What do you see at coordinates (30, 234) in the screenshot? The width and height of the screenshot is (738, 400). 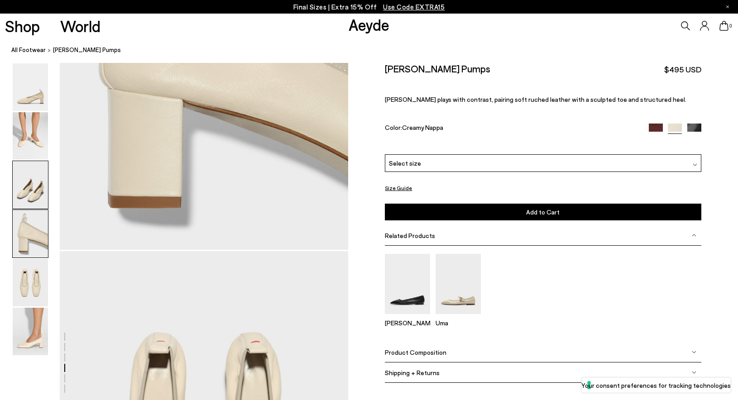 I see `img: Narissa Ruched Pumps - Image 4` at bounding box center [30, 234].